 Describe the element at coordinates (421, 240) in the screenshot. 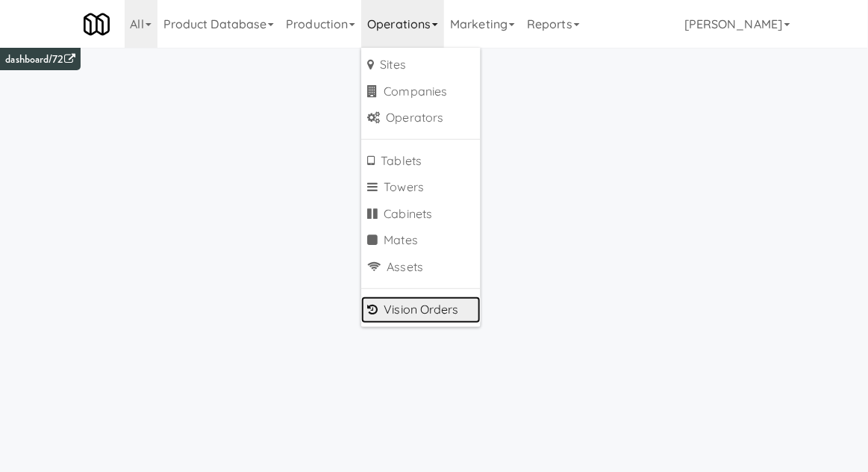

I see `a: Mates` at that location.